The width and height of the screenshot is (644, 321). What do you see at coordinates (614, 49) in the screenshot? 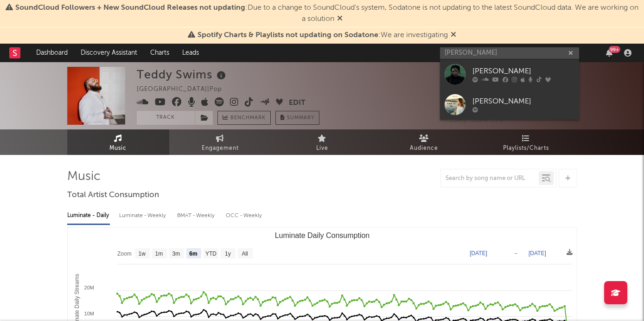
I see `div: 99 +` at bounding box center [614, 49].